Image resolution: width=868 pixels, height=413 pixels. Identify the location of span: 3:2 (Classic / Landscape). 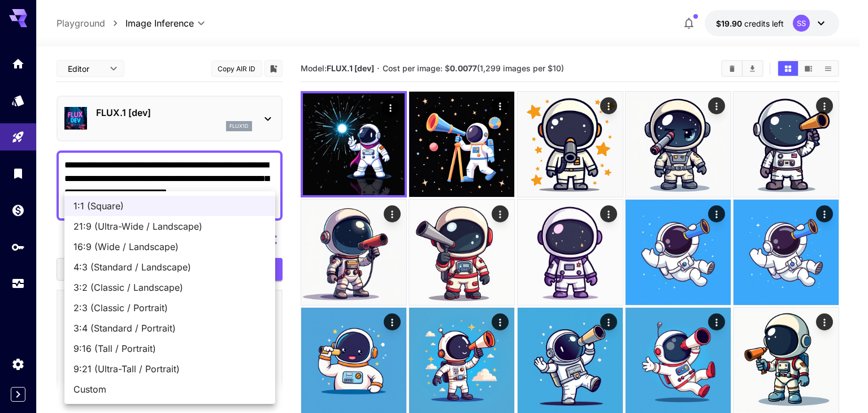
(170, 287).